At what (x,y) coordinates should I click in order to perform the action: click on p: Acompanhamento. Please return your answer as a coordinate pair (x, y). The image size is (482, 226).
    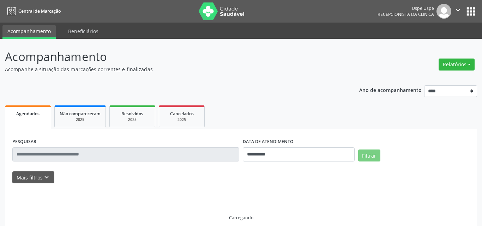
    Looking at the image, I should click on (170, 57).